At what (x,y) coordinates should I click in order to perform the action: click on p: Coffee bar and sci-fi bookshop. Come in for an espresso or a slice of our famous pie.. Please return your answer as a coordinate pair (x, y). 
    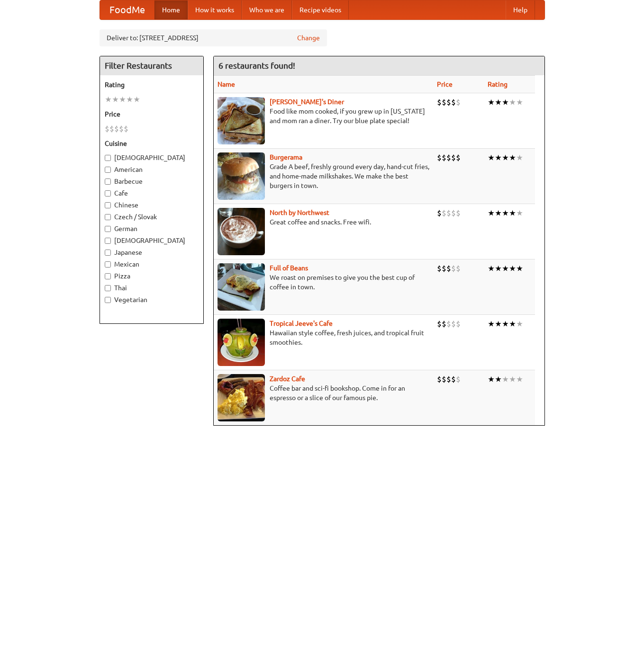
    Looking at the image, I should click on (323, 393).